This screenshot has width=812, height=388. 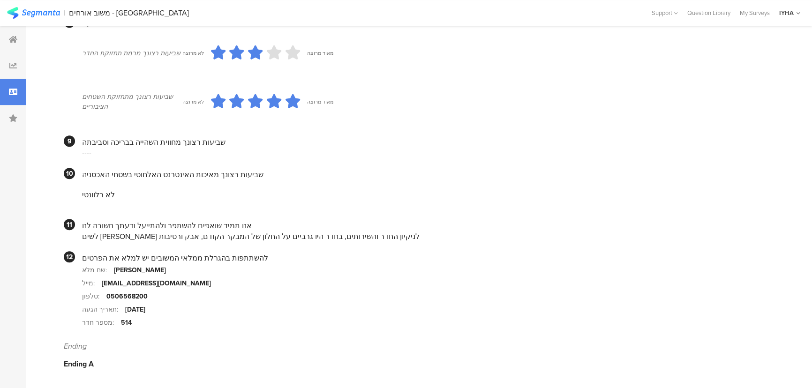 I want to click on div: 514, so click(x=126, y=323).